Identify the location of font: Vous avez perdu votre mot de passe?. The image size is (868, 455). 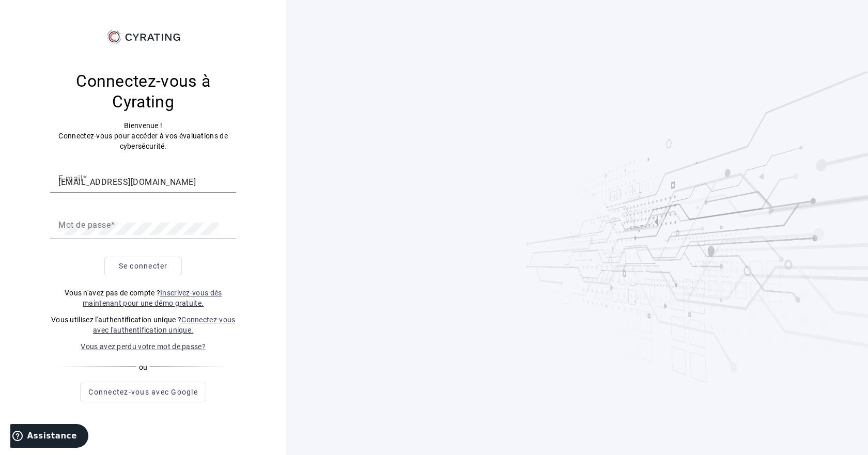
(143, 347).